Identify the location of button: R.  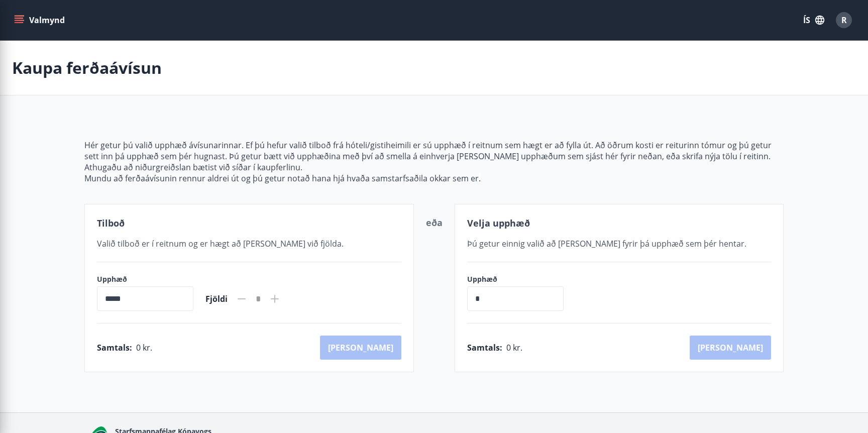
(844, 20).